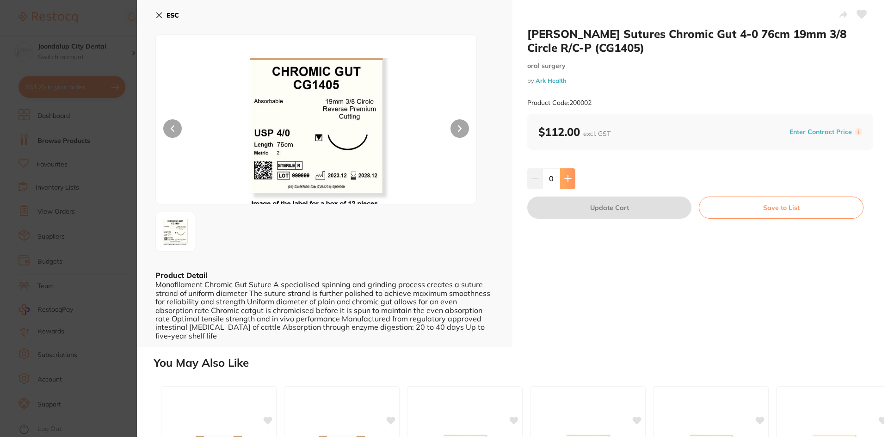 The width and height of the screenshot is (888, 437). What do you see at coordinates (700, 66) in the screenshot?
I see `small: oral surgery` at bounding box center [700, 66].